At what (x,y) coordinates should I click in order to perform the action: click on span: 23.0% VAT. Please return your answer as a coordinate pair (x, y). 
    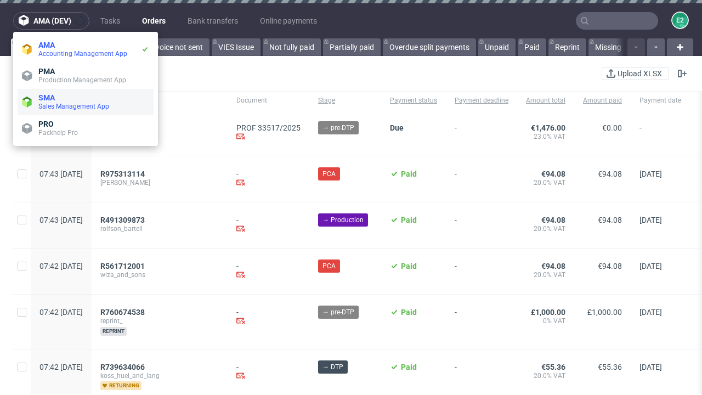
    Looking at the image, I should click on (545, 137).